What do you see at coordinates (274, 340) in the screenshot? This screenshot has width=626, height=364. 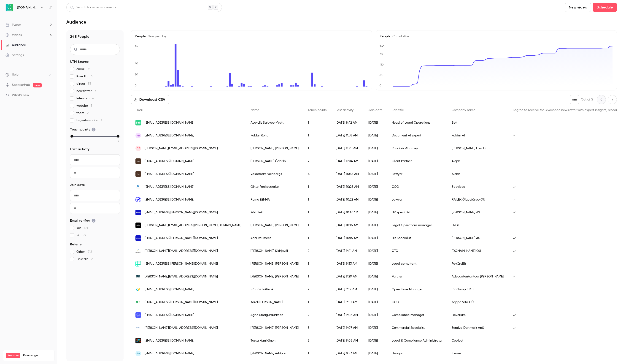 I see `div: Tessa Kemiläinen` at bounding box center [274, 340].